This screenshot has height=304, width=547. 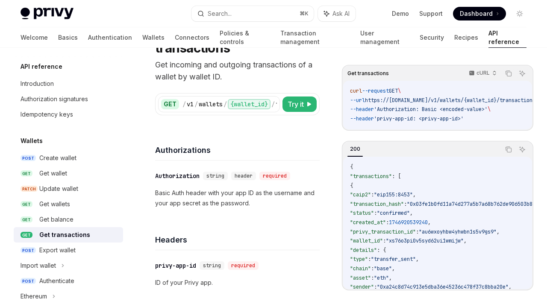 I want to click on button: Toggle dark mode, so click(x=520, y=14).